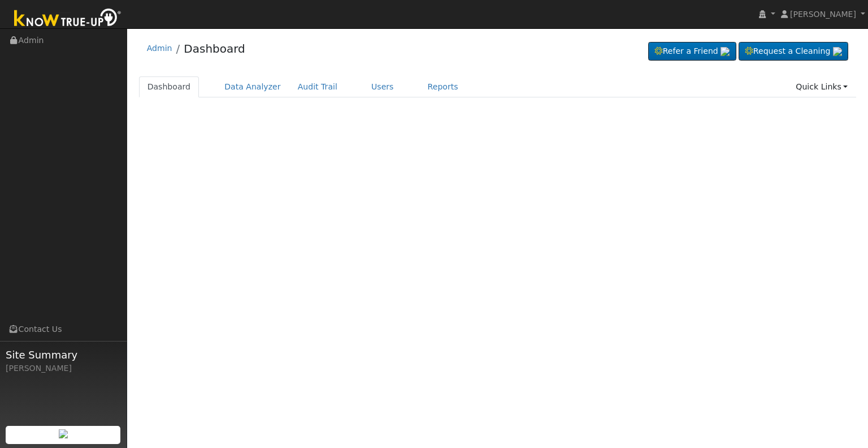  What do you see at coordinates (253, 87) in the screenshot?
I see `a: Data Analyzer` at bounding box center [253, 87].